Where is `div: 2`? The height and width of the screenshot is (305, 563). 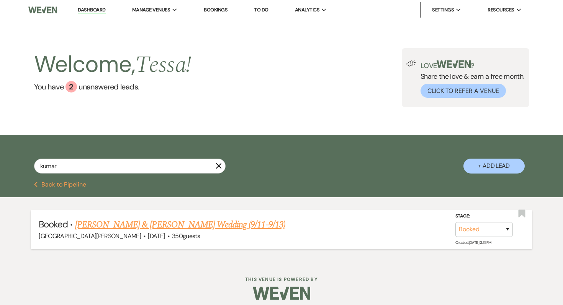
div: 2 is located at coordinates (71, 87).